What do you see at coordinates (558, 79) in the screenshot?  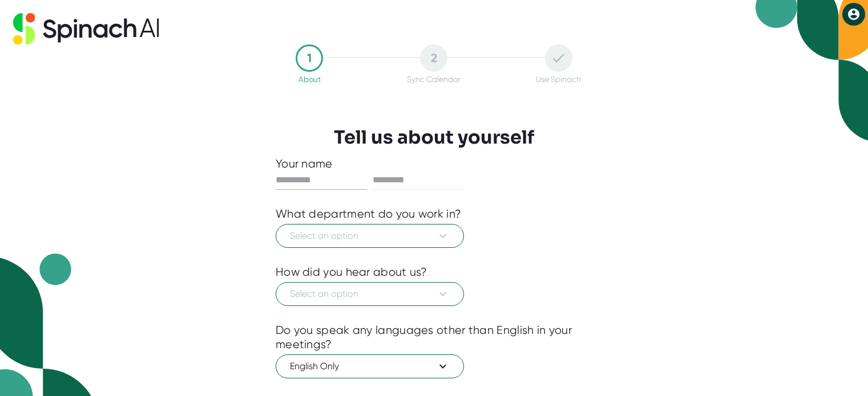 I see `div: Use Spinach` at bounding box center [558, 79].